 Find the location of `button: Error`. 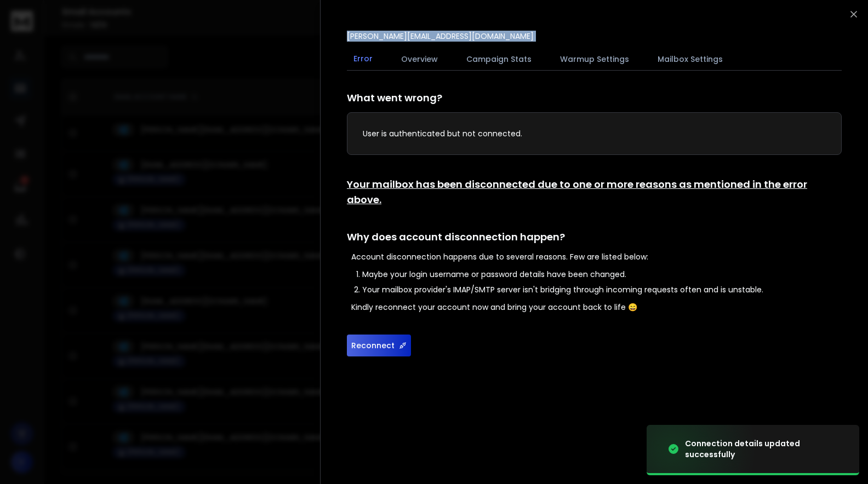

button: Error is located at coordinates (363, 59).